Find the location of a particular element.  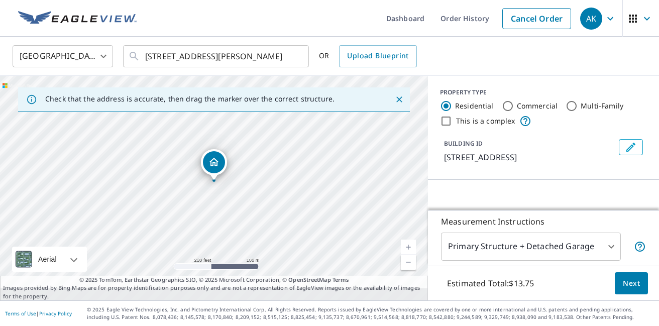

div: PROPERTY TYPE is located at coordinates (544, 92).